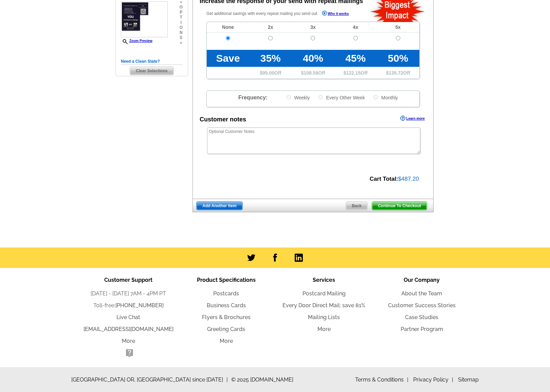  Describe the element at coordinates (220, 206) in the screenshot. I see `a: Add Another Item` at that location.